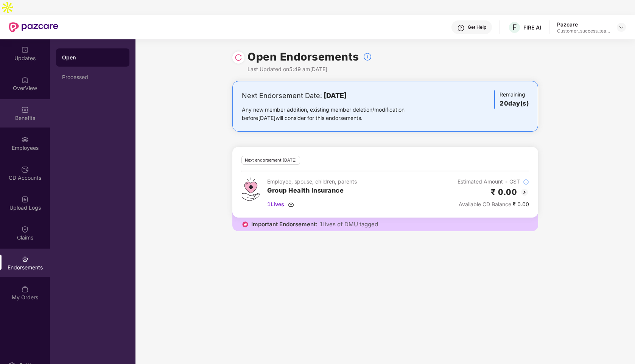  What do you see at coordinates (485, 204) in the screenshot?
I see `span: Available CD Balance` at bounding box center [485, 204].